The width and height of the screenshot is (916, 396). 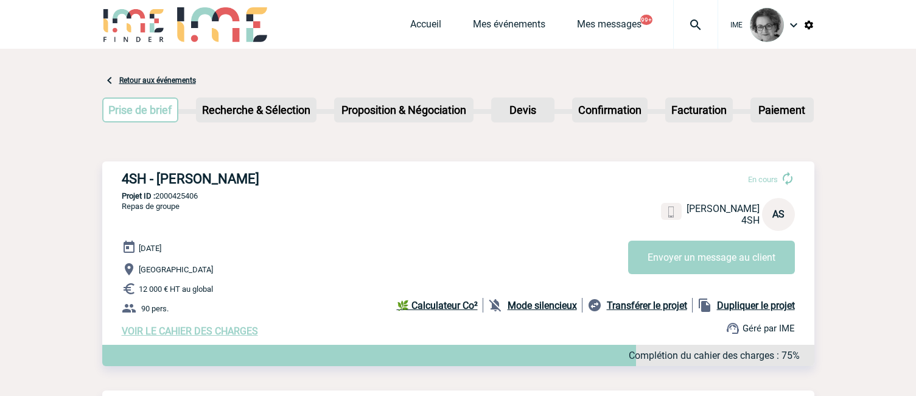 I want to click on span: 90 pers., so click(x=155, y=308).